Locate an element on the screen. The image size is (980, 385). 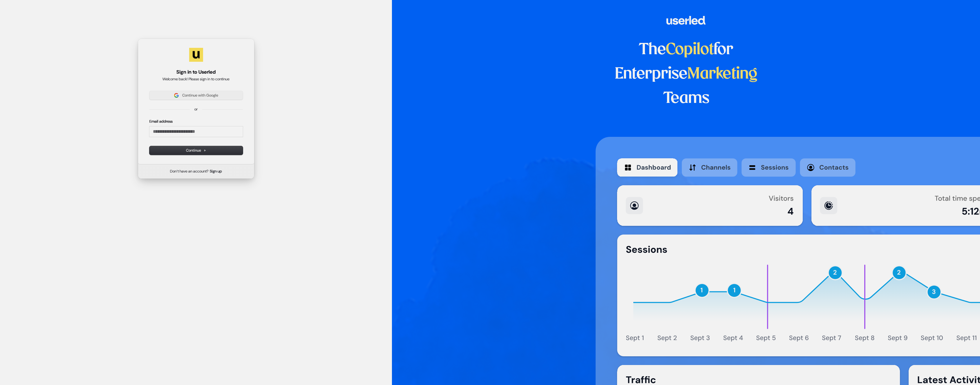
p: or is located at coordinates (196, 109).